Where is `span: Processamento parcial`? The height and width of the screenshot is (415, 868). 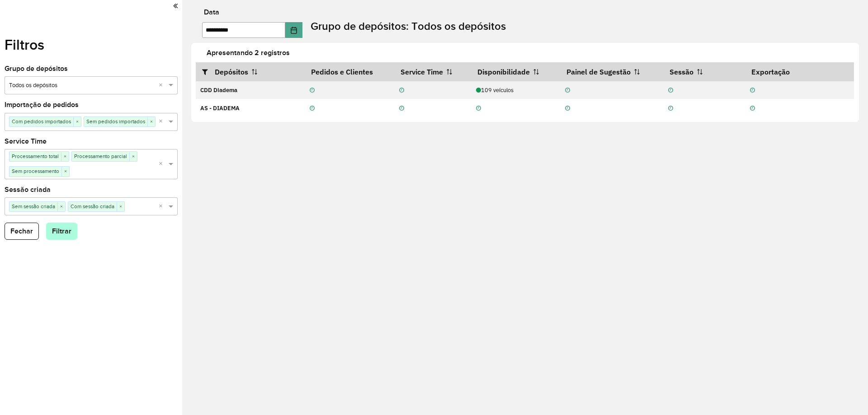 span: Processamento parcial is located at coordinates (100, 156).